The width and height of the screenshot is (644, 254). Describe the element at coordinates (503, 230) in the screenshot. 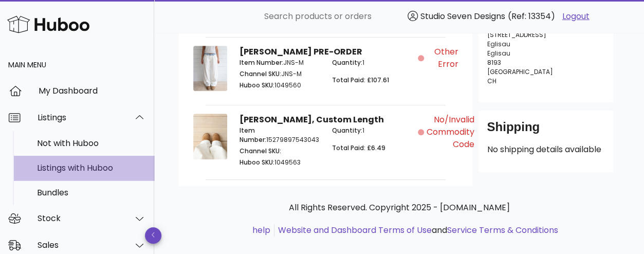

I see `a: Service Terms & Conditions` at that location.